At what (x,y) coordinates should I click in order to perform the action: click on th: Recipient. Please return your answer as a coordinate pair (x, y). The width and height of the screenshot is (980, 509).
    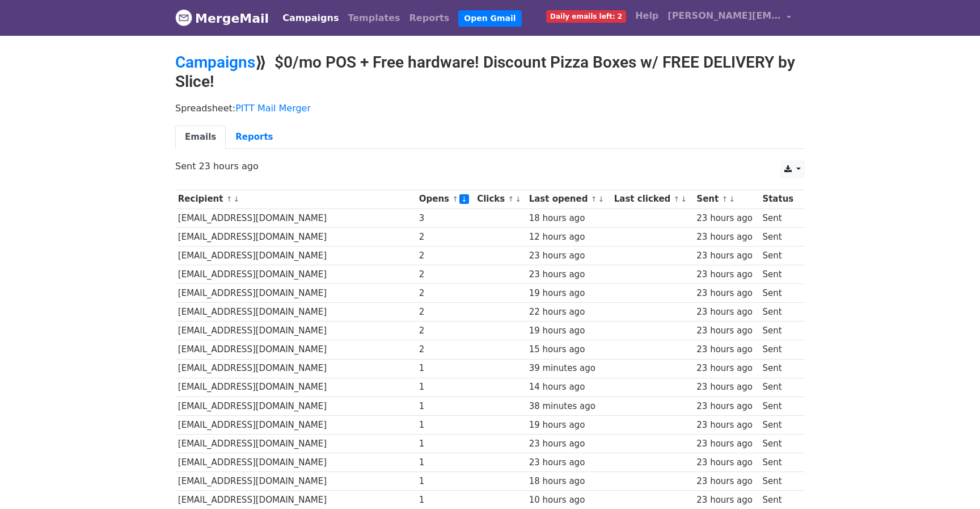
    Looking at the image, I should click on (296, 199).